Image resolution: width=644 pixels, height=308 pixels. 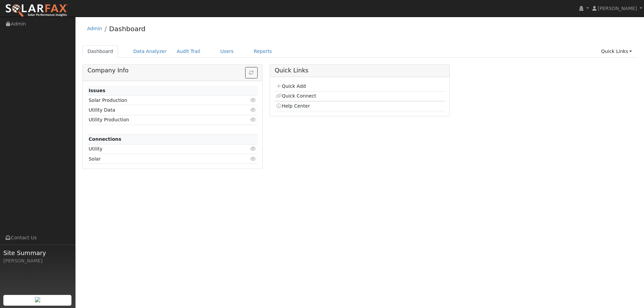 I want to click on img: SolarFax, so click(x=37, y=11).